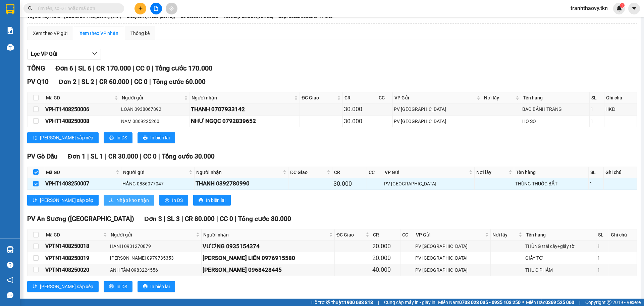 This screenshot has height=306, width=644. Describe the element at coordinates (560, 302) in the screenshot. I see `strong: 0369 525 060` at that location.